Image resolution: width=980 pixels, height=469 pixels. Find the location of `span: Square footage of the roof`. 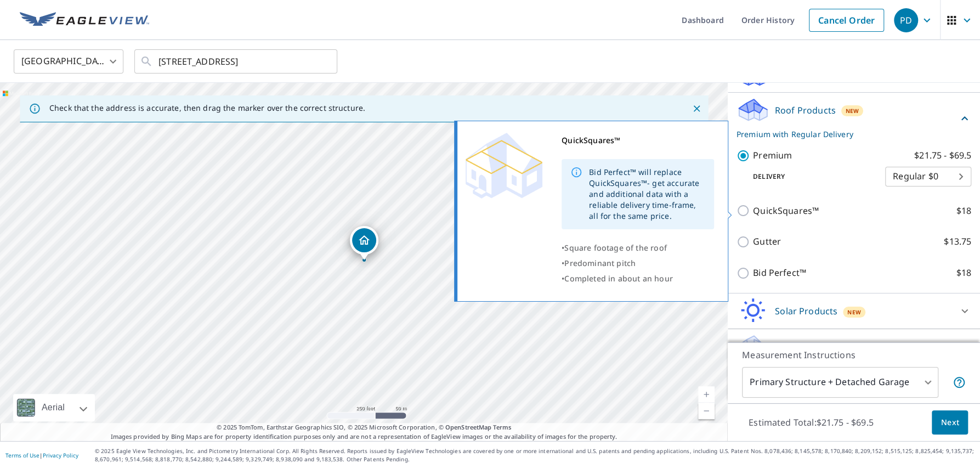

span: Square footage of the roof is located at coordinates (615, 247).